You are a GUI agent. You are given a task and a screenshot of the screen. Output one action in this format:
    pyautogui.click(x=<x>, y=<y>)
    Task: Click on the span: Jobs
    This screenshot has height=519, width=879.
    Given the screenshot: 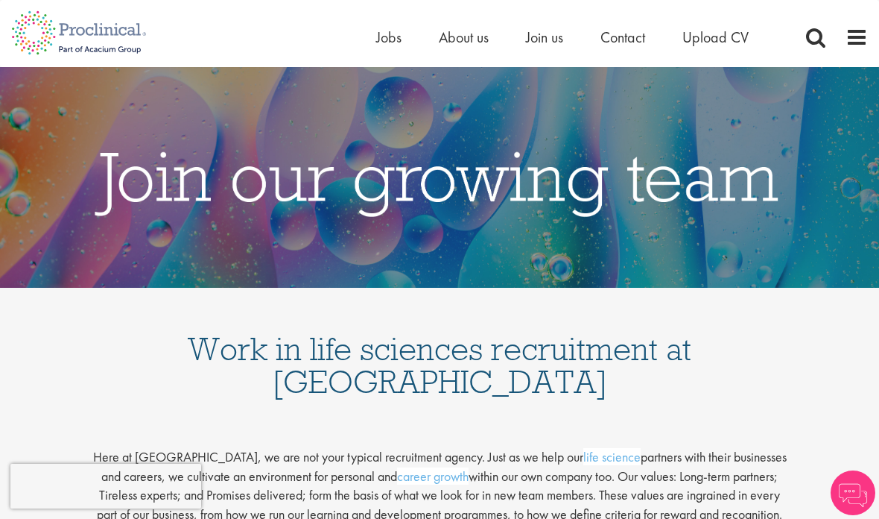 What is the action you would take?
    pyautogui.click(x=389, y=37)
    